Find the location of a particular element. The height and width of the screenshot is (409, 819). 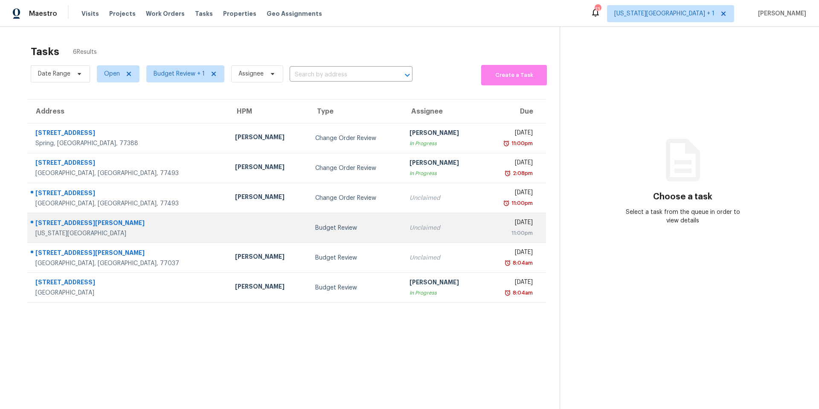

span: Properties is located at coordinates (240, 14).